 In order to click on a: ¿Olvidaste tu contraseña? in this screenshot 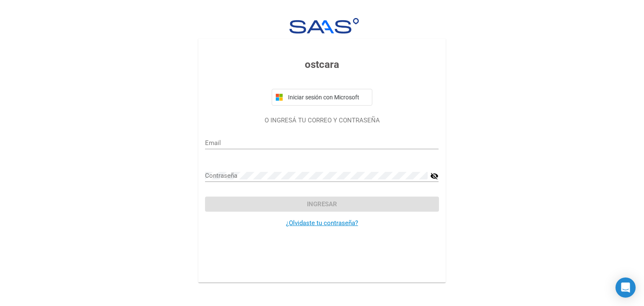, I will do `click(322, 223)`.